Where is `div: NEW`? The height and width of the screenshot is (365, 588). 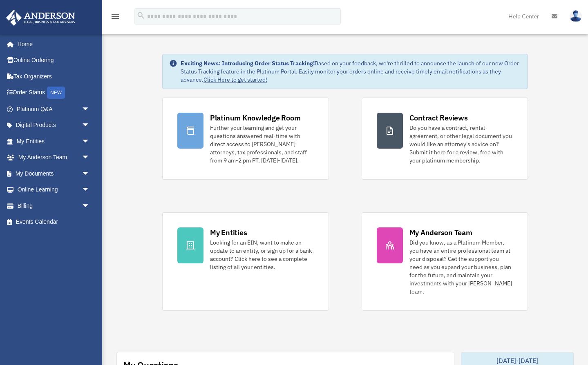 div: NEW is located at coordinates (56, 93).